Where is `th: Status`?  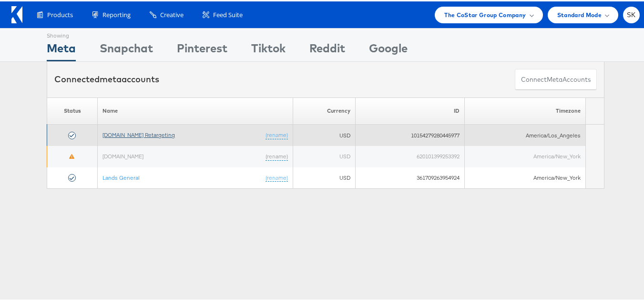 th: Status is located at coordinates (73, 109).